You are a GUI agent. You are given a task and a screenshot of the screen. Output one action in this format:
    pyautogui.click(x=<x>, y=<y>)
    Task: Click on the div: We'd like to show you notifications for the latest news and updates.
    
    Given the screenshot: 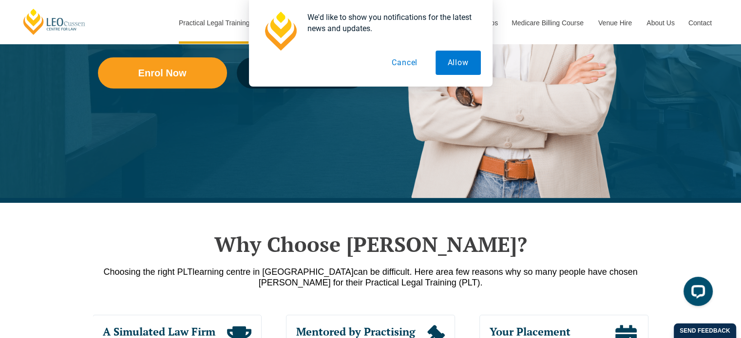 What is the action you would take?
    pyautogui.click(x=390, y=23)
    